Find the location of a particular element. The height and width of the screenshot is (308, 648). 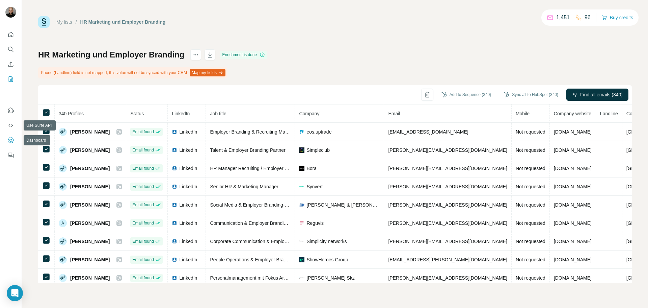

span: Status is located at coordinates (137, 113).